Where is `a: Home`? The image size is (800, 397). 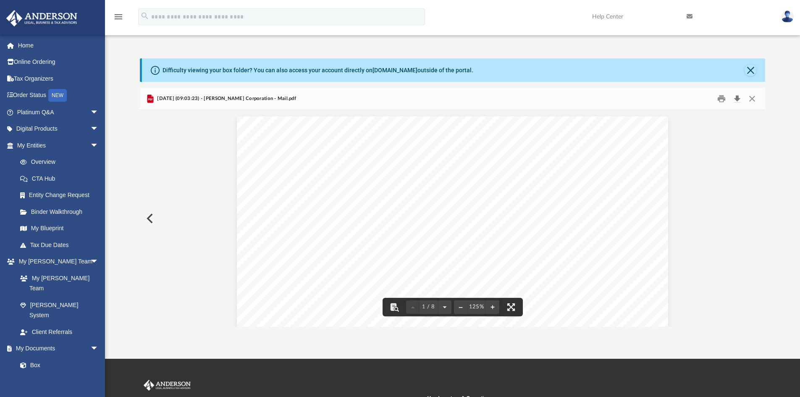
a: Home is located at coordinates (58, 45).